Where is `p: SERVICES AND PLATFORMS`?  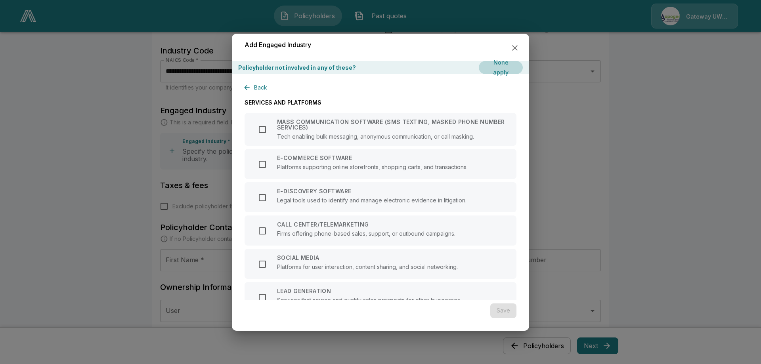 p: SERVICES AND PLATFORMS is located at coordinates (380, 102).